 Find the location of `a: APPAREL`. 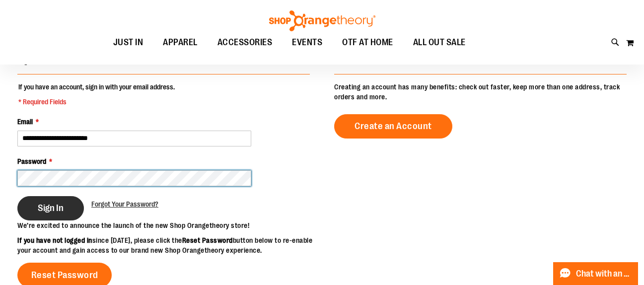

a: APPAREL is located at coordinates (180, 42).